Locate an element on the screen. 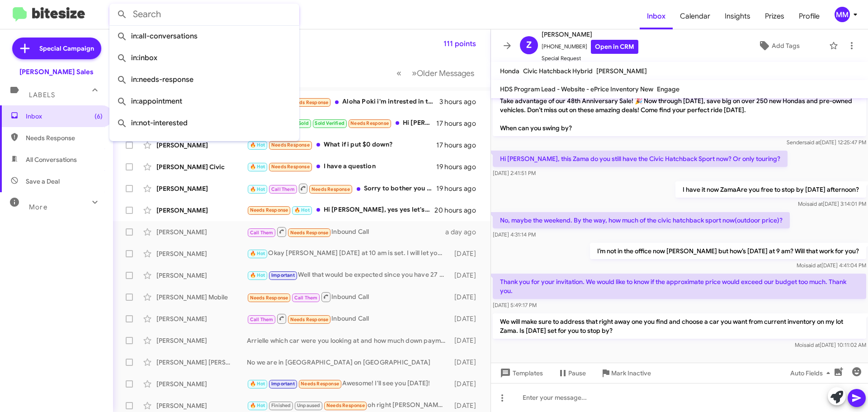  span: Pause is located at coordinates (577, 373).